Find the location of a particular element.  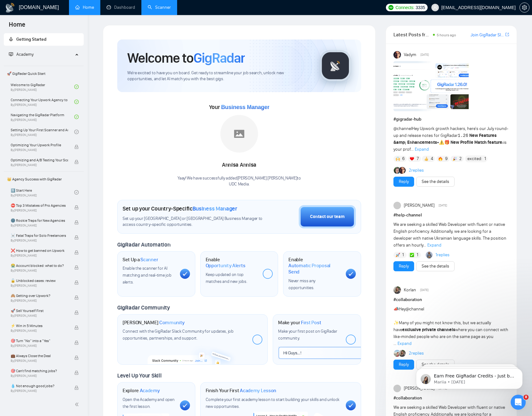

span: First Post is located at coordinates (311, 323).